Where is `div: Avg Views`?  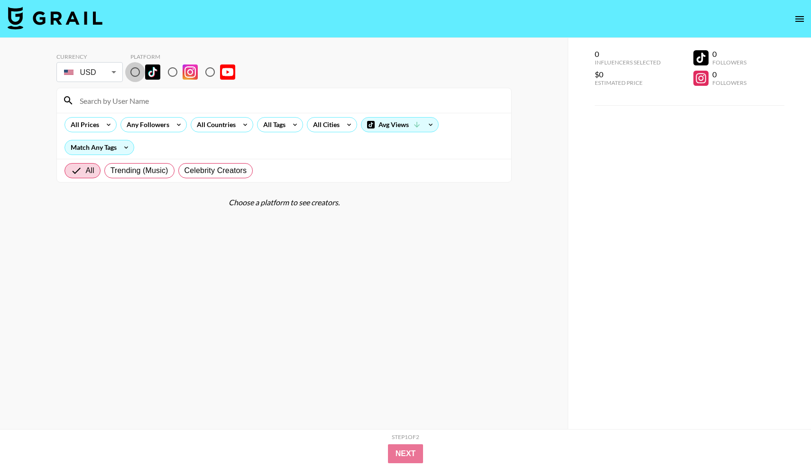 div: Avg Views is located at coordinates (400, 125).